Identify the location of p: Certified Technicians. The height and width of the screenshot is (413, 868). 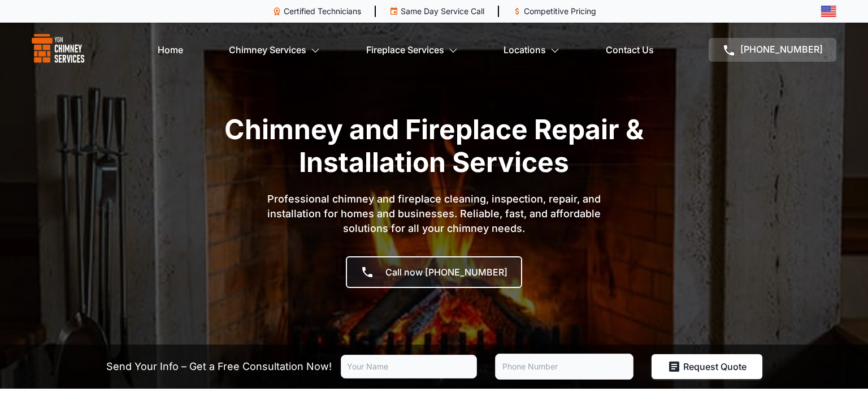
(322, 11).